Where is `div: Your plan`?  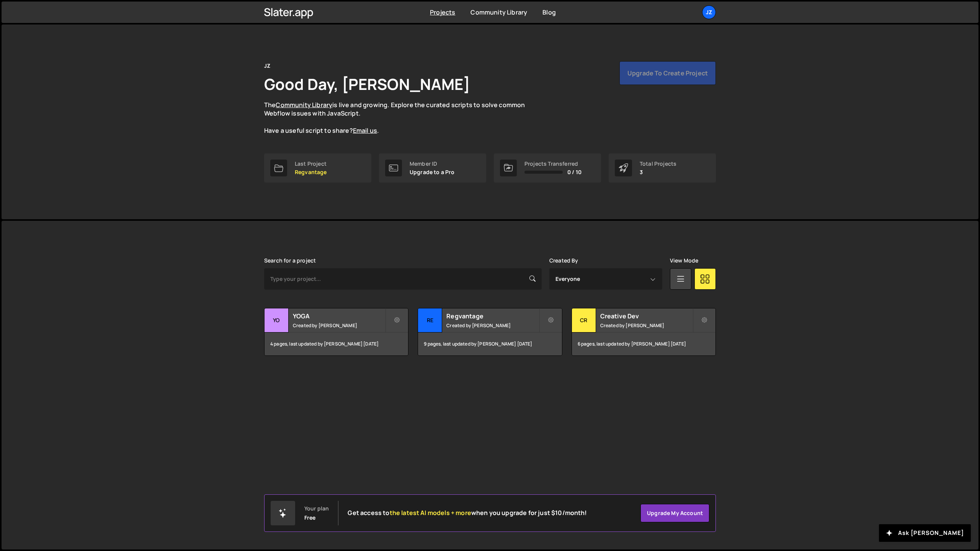
div: Your plan is located at coordinates (317, 509).